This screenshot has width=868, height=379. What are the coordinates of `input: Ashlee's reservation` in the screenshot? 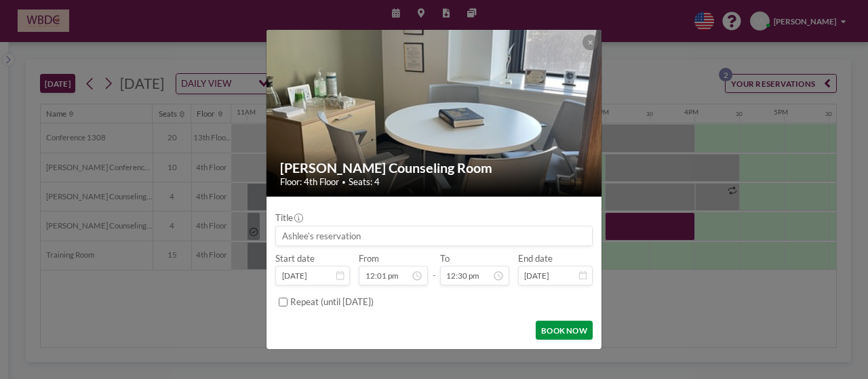 It's located at (433, 236).